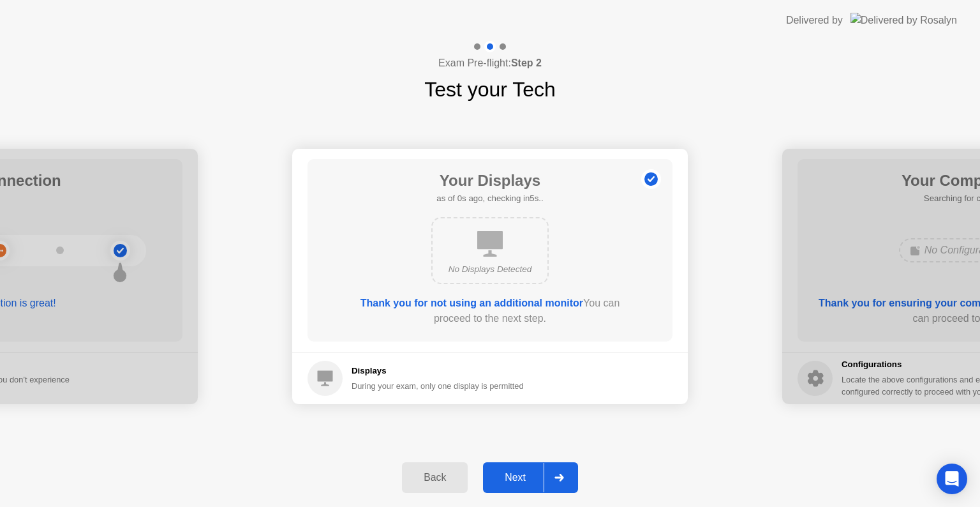  I want to click on h5: as of 0s ago, checking in5s.., so click(490, 198).